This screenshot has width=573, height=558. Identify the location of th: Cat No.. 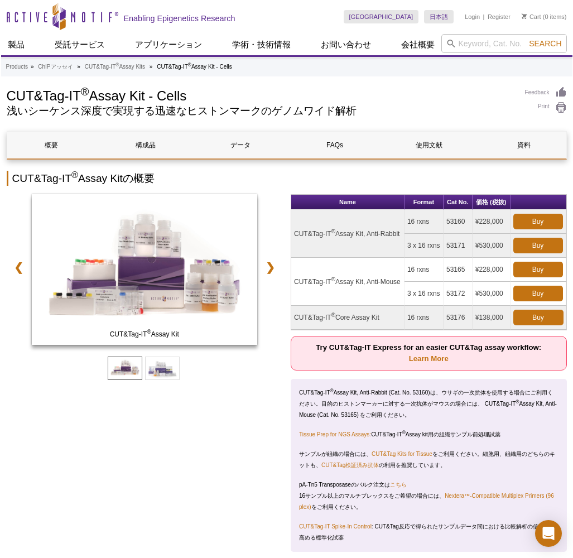
(458, 202).